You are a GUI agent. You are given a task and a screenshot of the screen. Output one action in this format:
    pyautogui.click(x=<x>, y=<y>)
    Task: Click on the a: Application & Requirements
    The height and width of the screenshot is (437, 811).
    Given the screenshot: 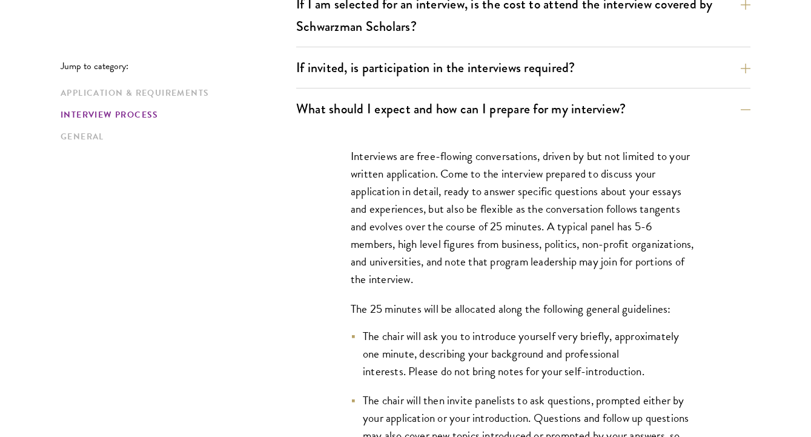 What is the action you would take?
    pyautogui.click(x=175, y=93)
    